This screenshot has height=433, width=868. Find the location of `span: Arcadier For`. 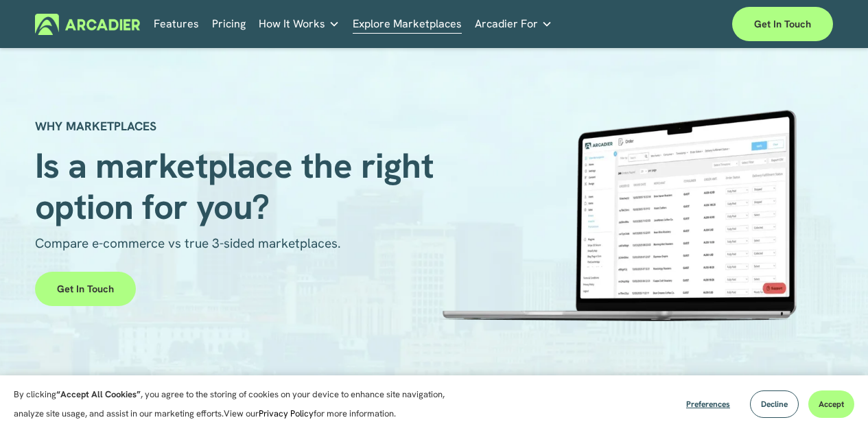

span: Arcadier For is located at coordinates (506, 24).